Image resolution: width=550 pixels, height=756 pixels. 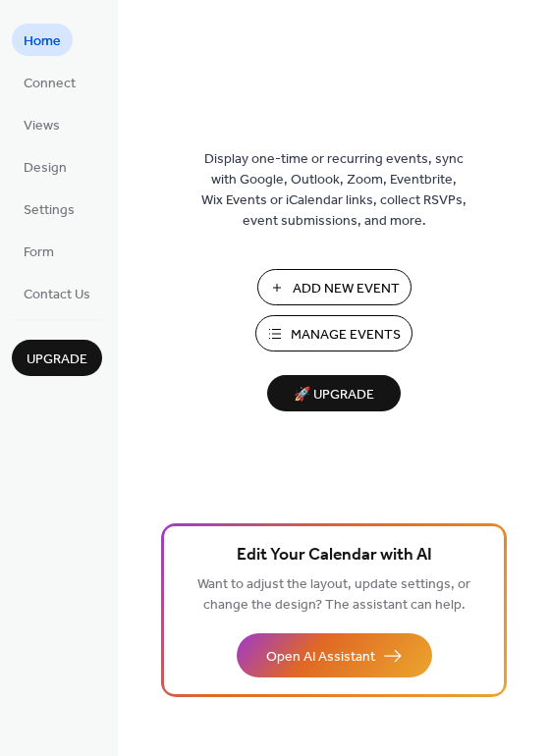 I want to click on span: Add New Event, so click(x=345, y=289).